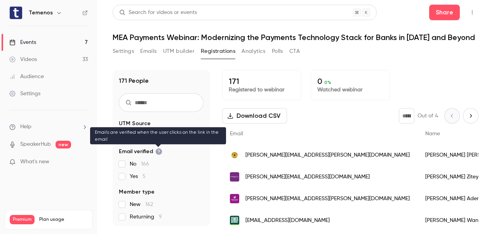 The height and width of the screenshot is (234, 494). What do you see at coordinates (161, 136) in the screenshot?
I see `p: No results` at bounding box center [161, 136].